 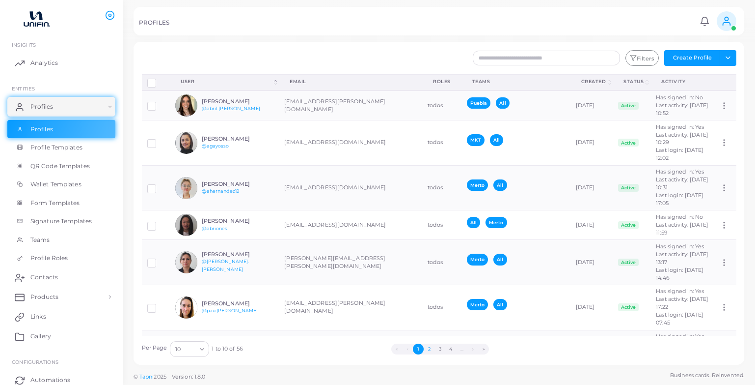 What do you see at coordinates (226, 82) in the screenshot?
I see `div: User` at bounding box center [226, 82].